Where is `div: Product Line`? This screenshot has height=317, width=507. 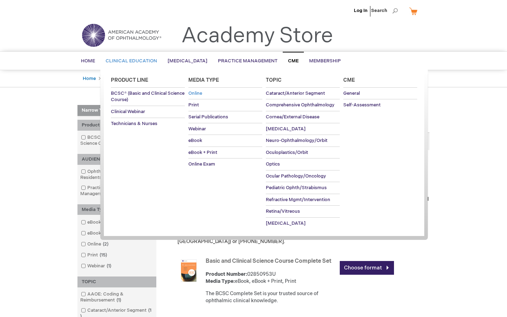
div: Product Line is located at coordinates (117, 125).